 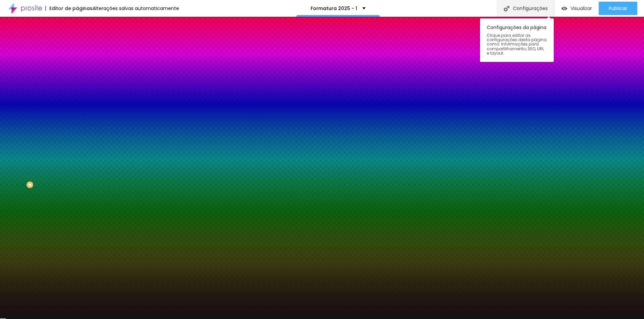 I want to click on div: Alterações salvas automaticamente, so click(x=136, y=8).